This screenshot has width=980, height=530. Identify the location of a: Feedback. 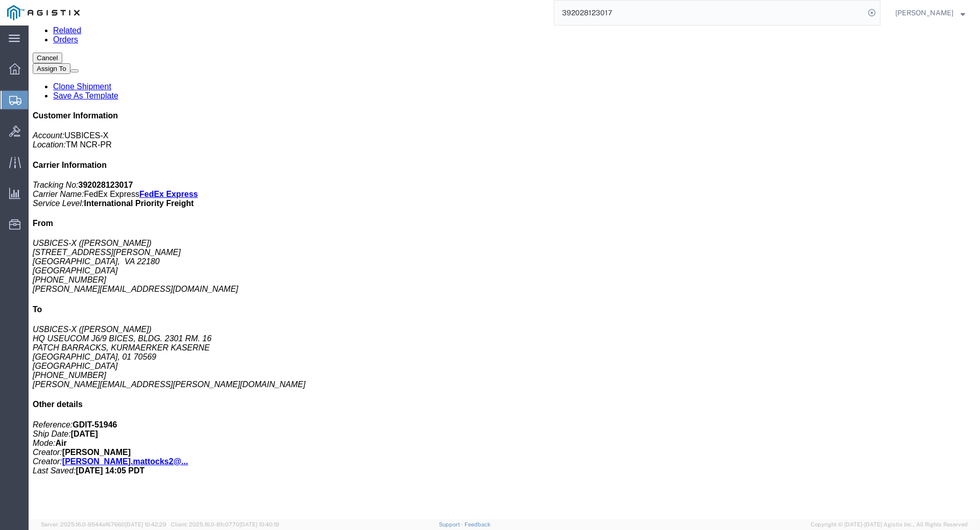
(477, 525).